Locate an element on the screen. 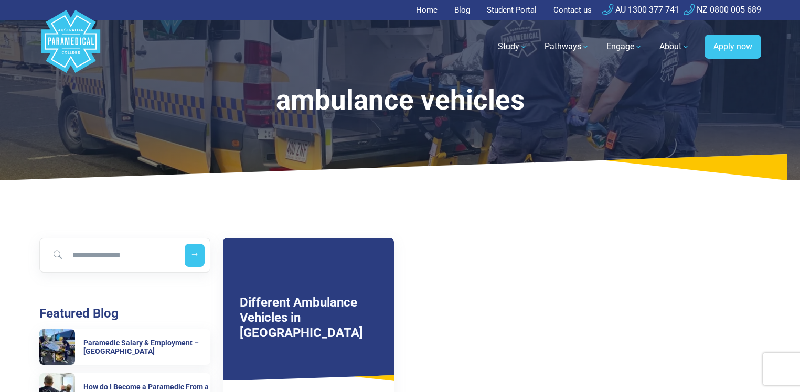 The width and height of the screenshot is (800, 392). a: About is located at coordinates (674, 47).